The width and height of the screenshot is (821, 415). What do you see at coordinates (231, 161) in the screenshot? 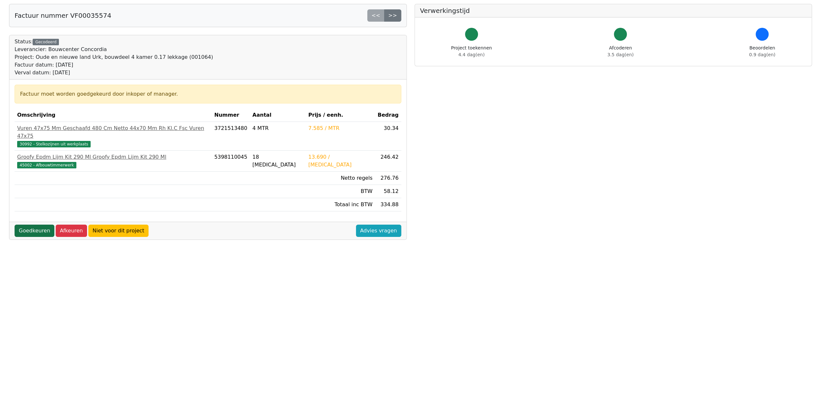
I see `td: 5398110045` at bounding box center [231, 161].